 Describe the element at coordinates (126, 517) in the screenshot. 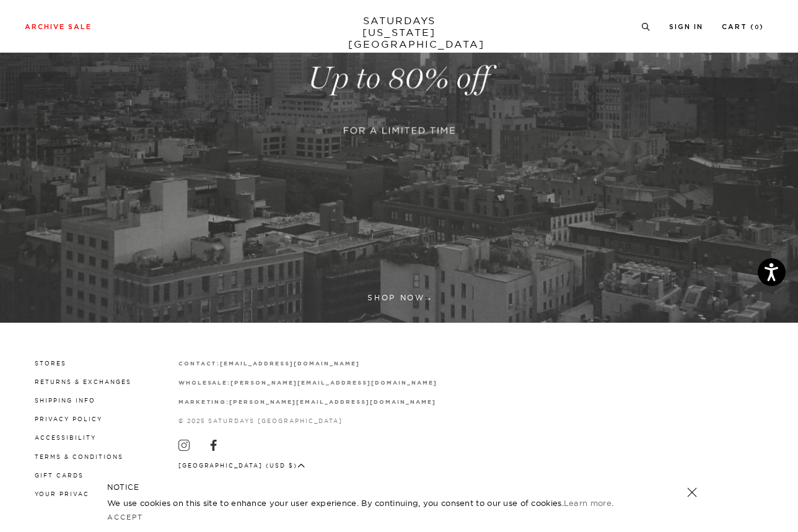

I see `a: Accept` at that location.